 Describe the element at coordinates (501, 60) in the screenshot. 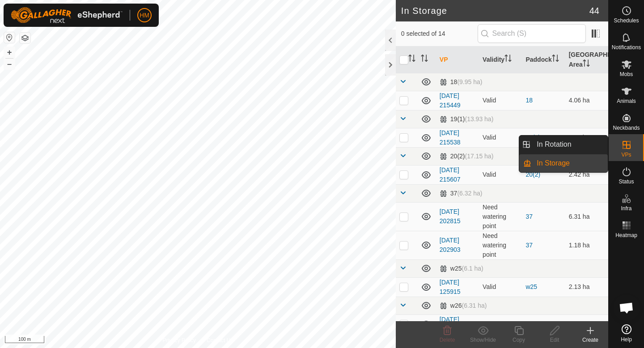

I see `th: Validity` at that location.